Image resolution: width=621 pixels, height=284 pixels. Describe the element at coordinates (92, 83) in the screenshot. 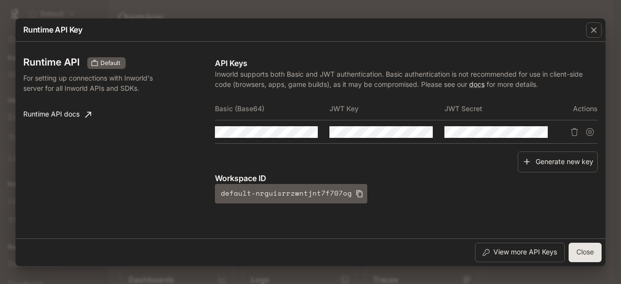

I see `p: For setting up connections with Inworld's server for all Inworld APIs and SDKs.` at that location.